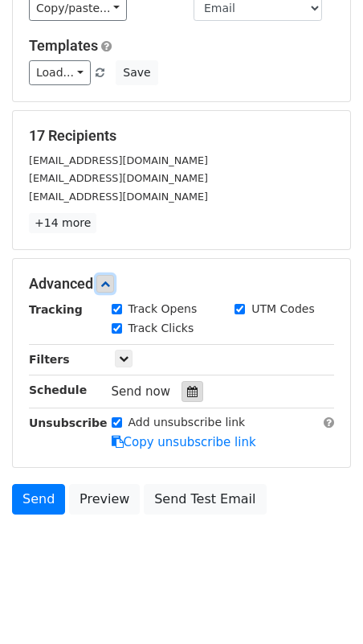 This screenshot has height=644, width=363. I want to click on strong: Filters, so click(49, 360).